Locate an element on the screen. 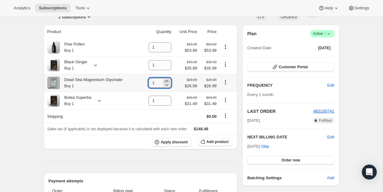  span: Analytics is located at coordinates (22, 8).